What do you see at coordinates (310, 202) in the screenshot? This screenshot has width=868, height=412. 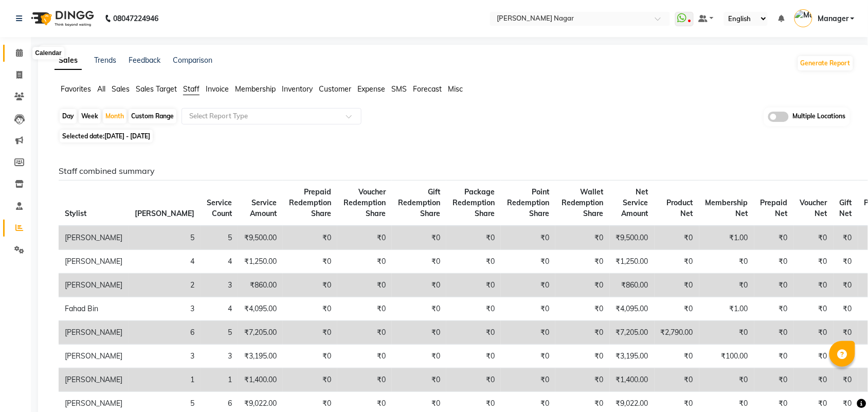 I see `span: Prepaid Redemption Share` at bounding box center [310, 202].